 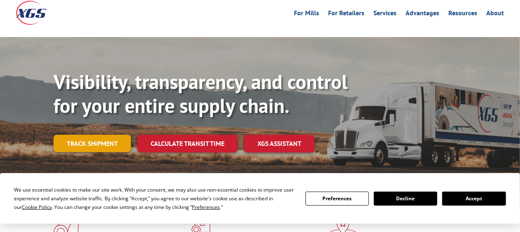 What do you see at coordinates (279, 143) in the screenshot?
I see `a: XGS ASSISTANT` at bounding box center [279, 143].